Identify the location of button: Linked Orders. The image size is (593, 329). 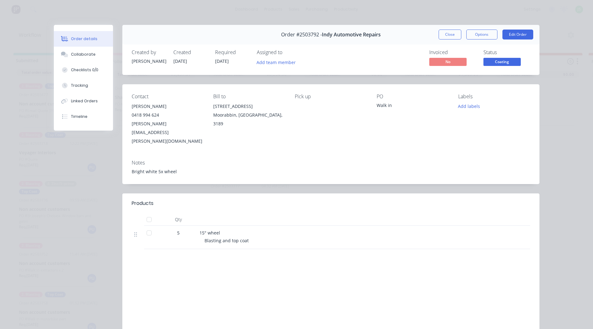
(83, 101).